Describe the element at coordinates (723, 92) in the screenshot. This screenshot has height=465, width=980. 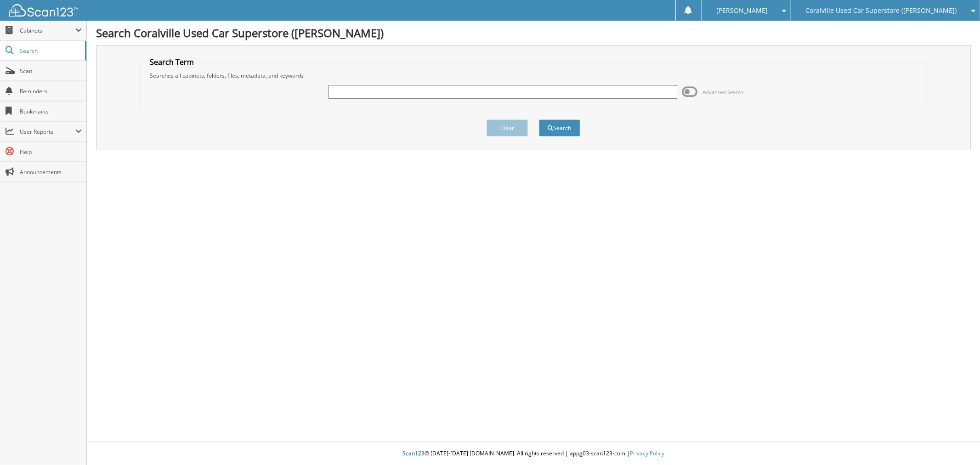
I see `span: Advanced Search` at that location.